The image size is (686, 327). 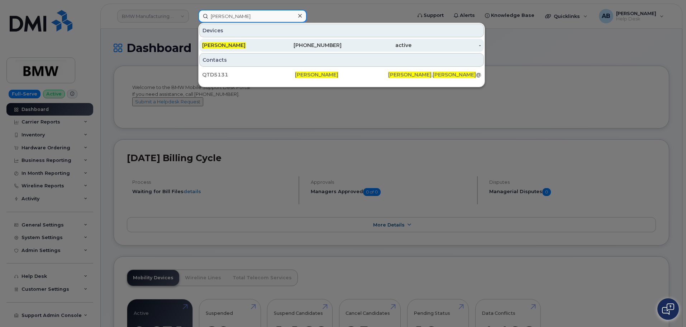 What do you see at coordinates (342, 30) in the screenshot?
I see `div: Devices` at bounding box center [342, 30].